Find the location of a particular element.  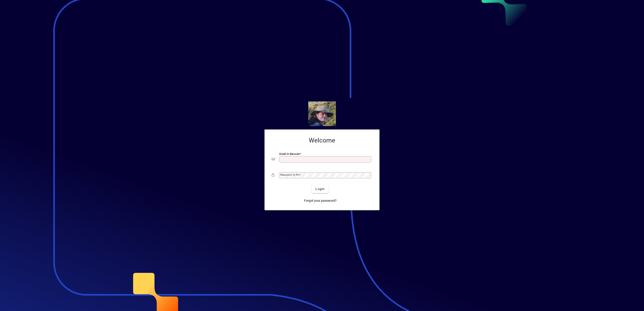

mat-label: Email or Barcode is located at coordinates (289, 154).